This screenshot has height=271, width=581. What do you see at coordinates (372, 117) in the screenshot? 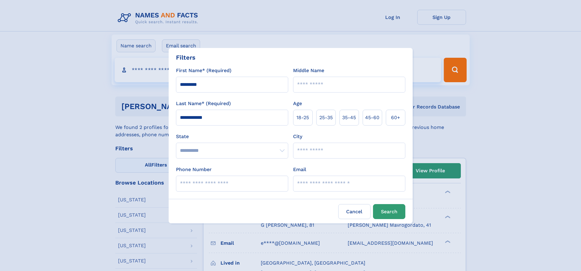
I see `span: 45‑60` at bounding box center [372, 117].